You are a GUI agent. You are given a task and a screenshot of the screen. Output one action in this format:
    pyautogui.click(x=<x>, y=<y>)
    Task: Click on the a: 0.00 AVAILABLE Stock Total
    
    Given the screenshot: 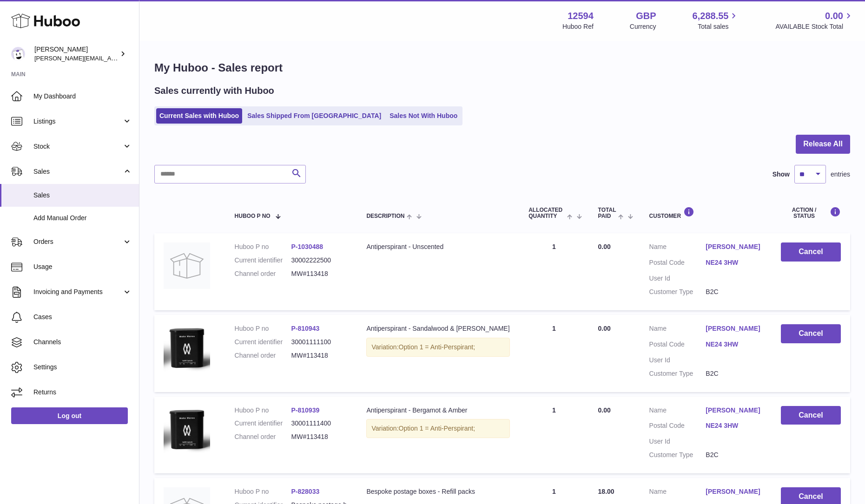 What is the action you would take?
    pyautogui.click(x=815, y=21)
    